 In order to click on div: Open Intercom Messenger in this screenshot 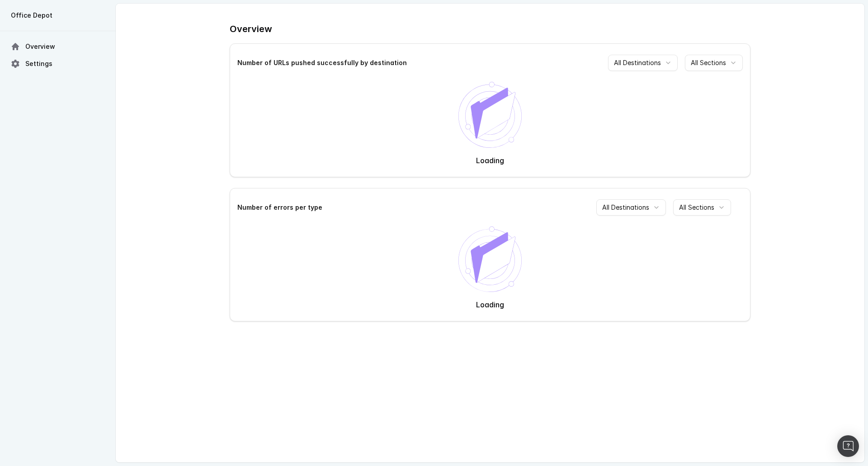, I will do `click(848, 446)`.